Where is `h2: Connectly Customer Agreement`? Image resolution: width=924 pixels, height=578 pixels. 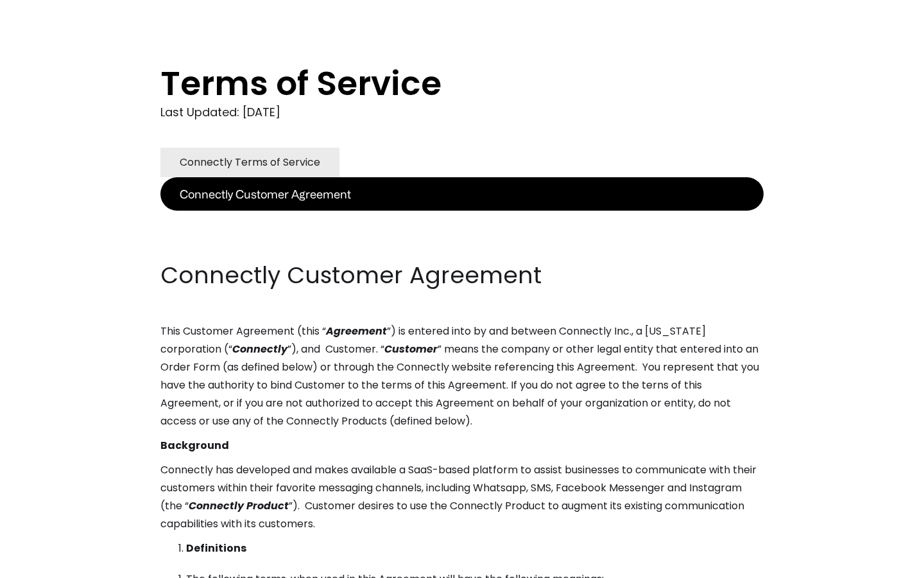
h2: Connectly Customer Agreement is located at coordinates (462, 275).